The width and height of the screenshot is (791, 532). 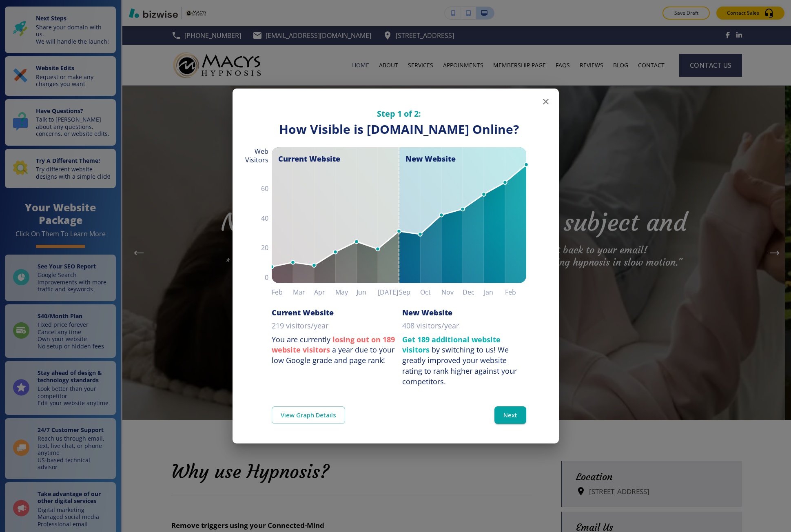 I want to click on h6: Apr, so click(x=325, y=292).